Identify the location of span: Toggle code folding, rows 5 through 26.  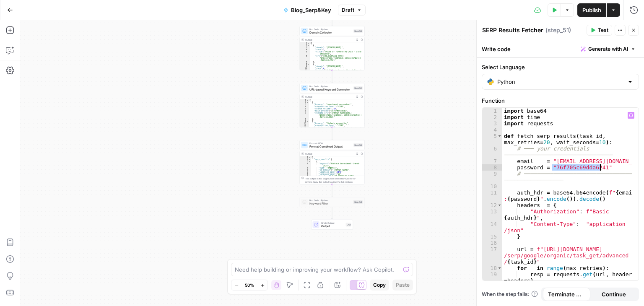
(499, 136).